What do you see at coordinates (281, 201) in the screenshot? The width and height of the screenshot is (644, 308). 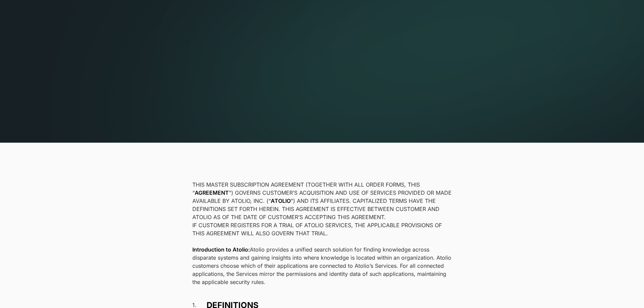 I see `strong: ATOLIO` at bounding box center [281, 201].